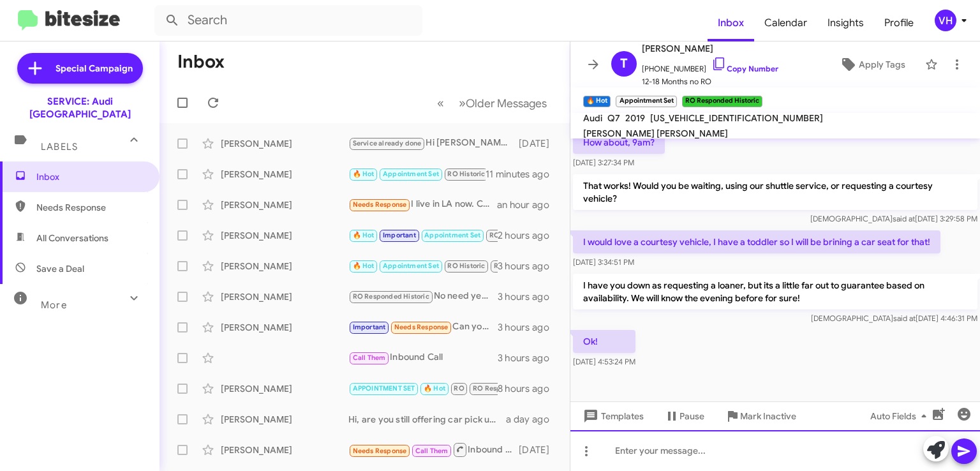 Image resolution: width=980 pixels, height=471 pixels. What do you see at coordinates (592, 118) in the screenshot?
I see `span: Audi` at bounding box center [592, 118].